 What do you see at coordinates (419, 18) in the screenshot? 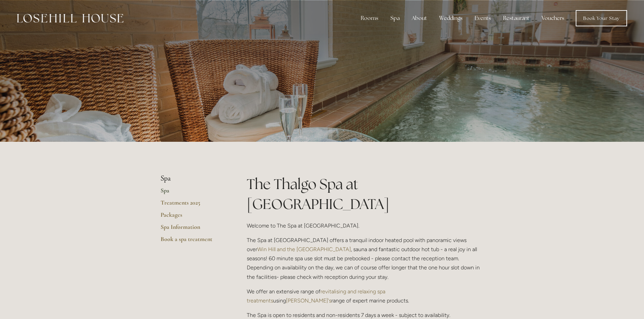
I see `div: About` at bounding box center [419, 18].